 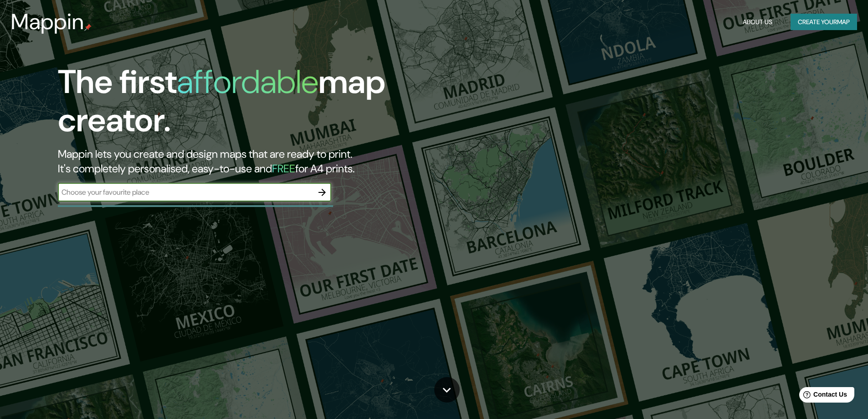 What do you see at coordinates (48, 22) in the screenshot?
I see `h3: Mappin` at bounding box center [48, 22].